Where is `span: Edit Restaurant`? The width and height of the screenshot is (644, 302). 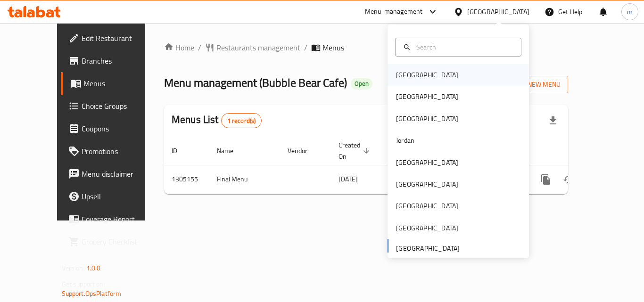
span: Edit Restaurant is located at coordinates (119, 39).